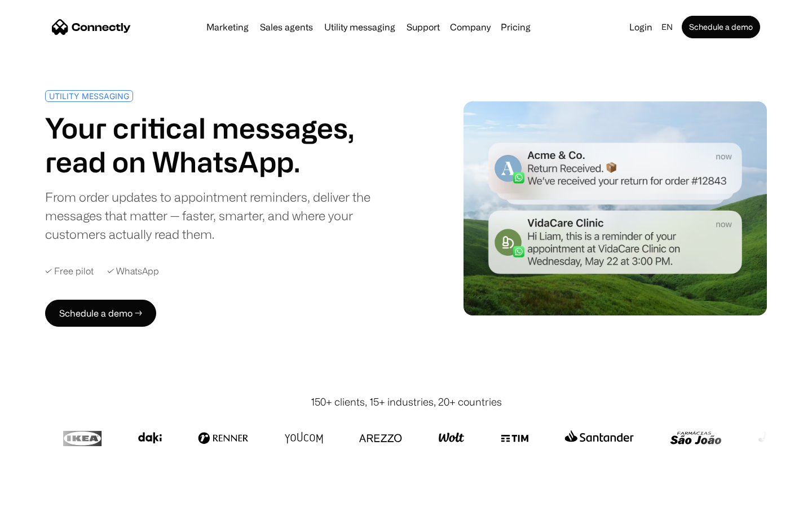  Describe the element at coordinates (89, 96) in the screenshot. I see `div: UTILITY MESSAGING` at that location.